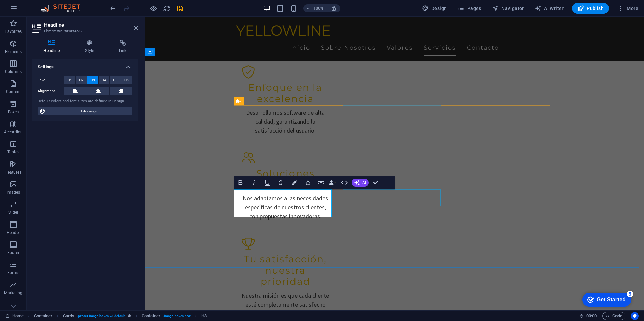 This screenshot has height=321, width=644. Describe the element at coordinates (85, 65) in the screenshot. I see `h4: Settings` at that location.